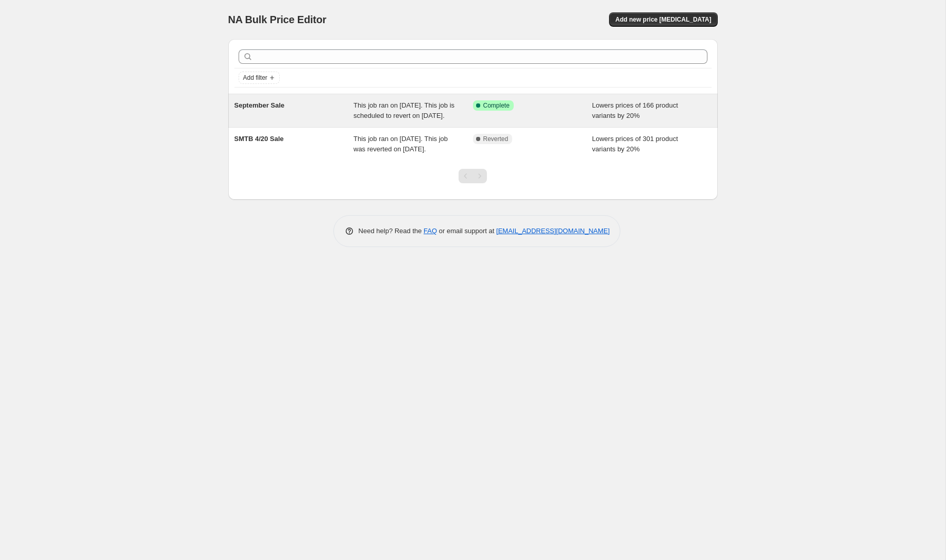  I want to click on span: Need help? Read the, so click(391, 231).